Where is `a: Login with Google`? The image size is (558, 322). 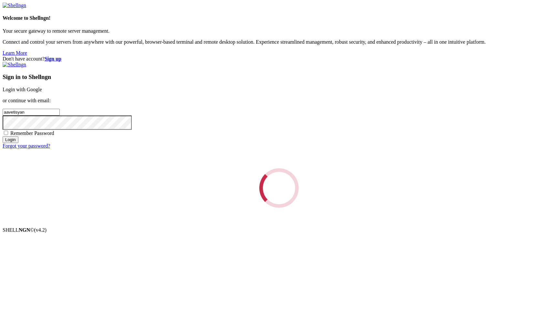
a: Login with Google is located at coordinates (22, 89).